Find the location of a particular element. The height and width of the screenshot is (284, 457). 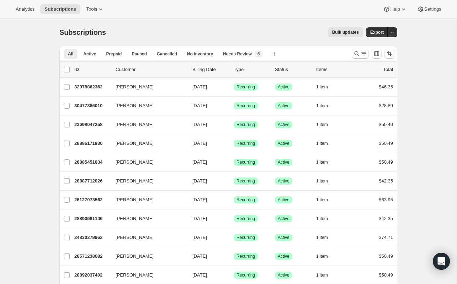

p: Status is located at coordinates (293, 70).